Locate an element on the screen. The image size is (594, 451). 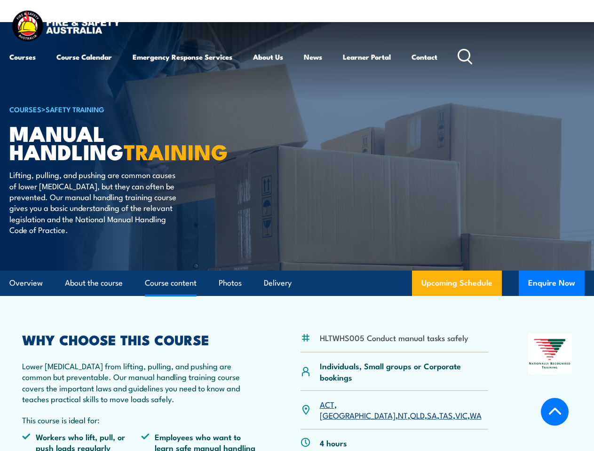
p: Individuals, Small groups or Corporate bookings is located at coordinates (404, 371).